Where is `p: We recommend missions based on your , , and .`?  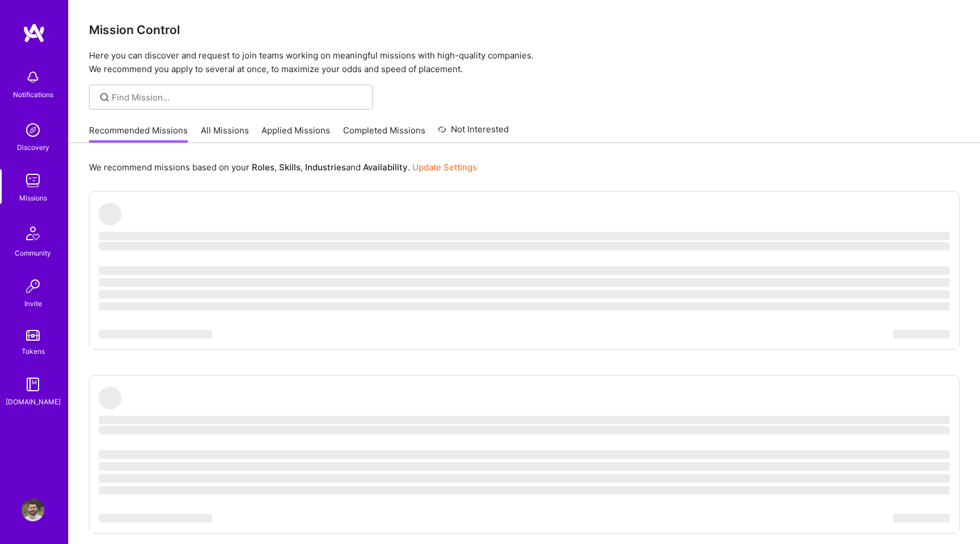 p: We recommend missions based on your , , and . is located at coordinates (283, 167).